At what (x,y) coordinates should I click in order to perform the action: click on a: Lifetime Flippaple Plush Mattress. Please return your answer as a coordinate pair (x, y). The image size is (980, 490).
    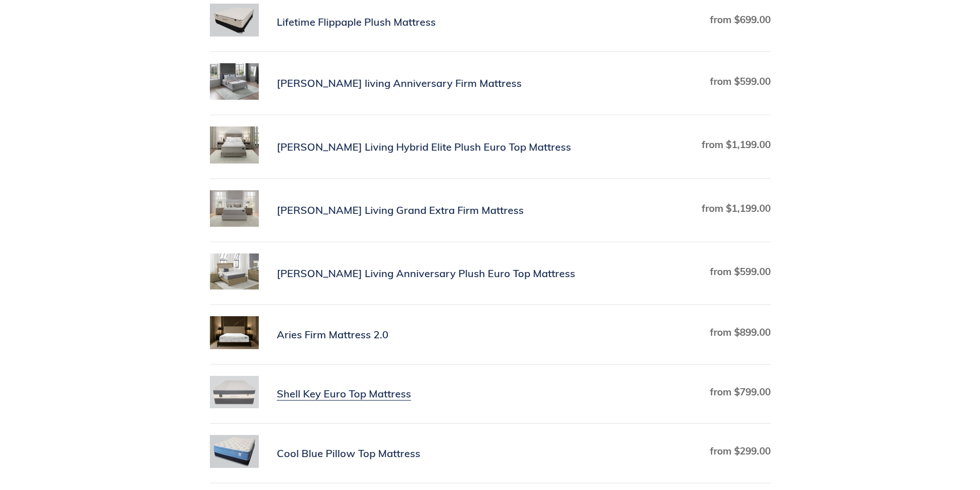
    Looking at the image, I should click on (490, 22).